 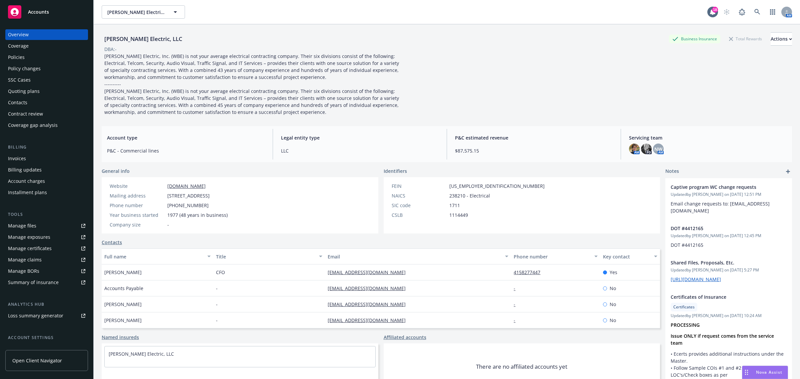 I want to click on span: General info, so click(x=116, y=171).